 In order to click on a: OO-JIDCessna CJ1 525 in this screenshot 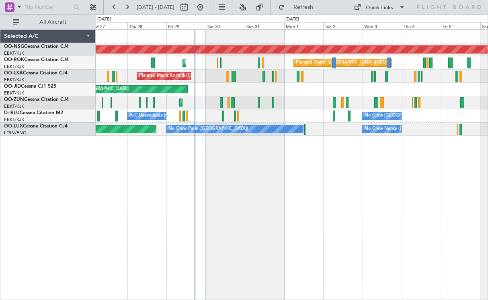, I will do `click(30, 86)`.